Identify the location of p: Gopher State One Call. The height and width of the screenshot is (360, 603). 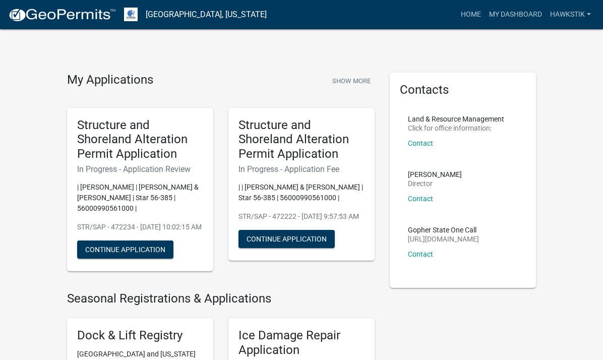
(443, 230).